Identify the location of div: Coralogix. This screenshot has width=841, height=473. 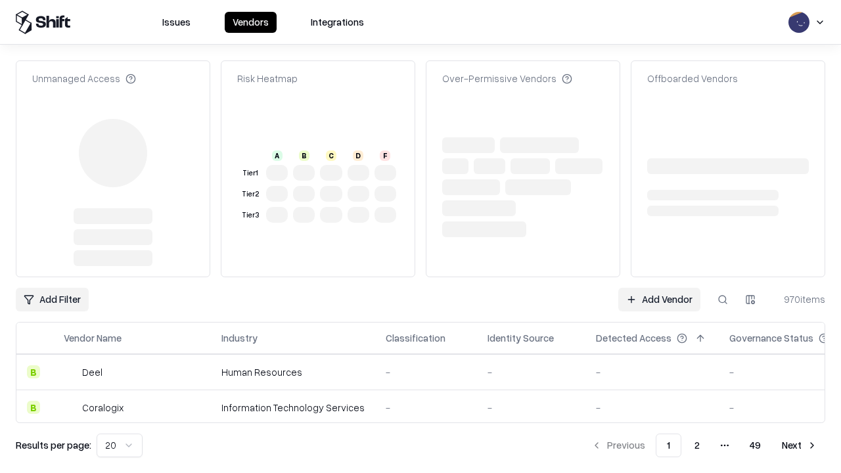
(103, 407).